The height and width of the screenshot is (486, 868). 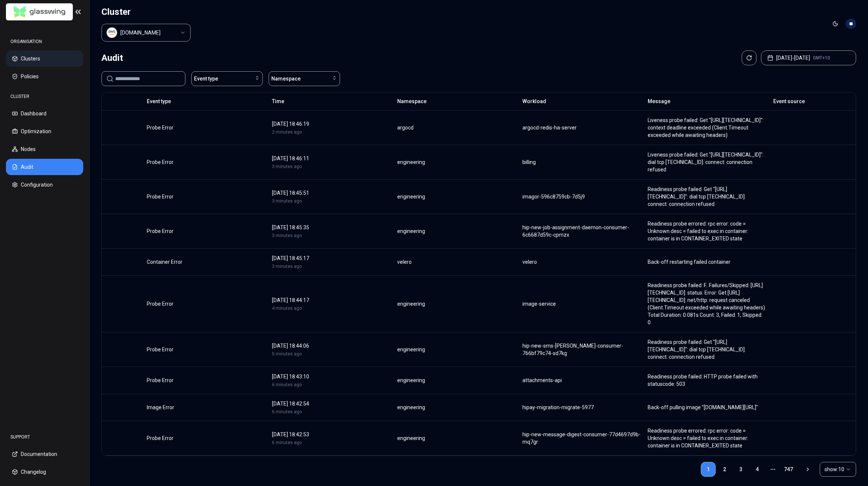 I want to click on div: imagor-596c8759cb-7d5j9, so click(x=582, y=215).